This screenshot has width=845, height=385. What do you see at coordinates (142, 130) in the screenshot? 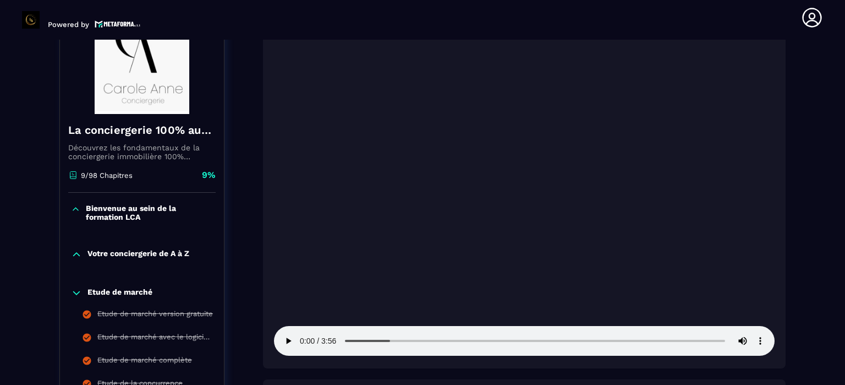
I see `h4: La conciergerie 100% automatisée` at bounding box center [142, 130].